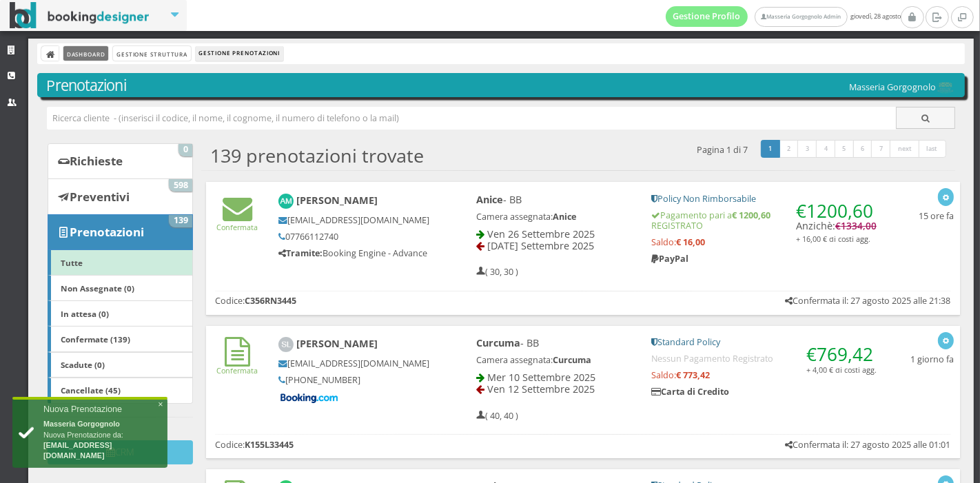 This screenshot has width=980, height=483. Describe the element at coordinates (120, 232) in the screenshot. I see `a: Prenotazioni 139` at that location.